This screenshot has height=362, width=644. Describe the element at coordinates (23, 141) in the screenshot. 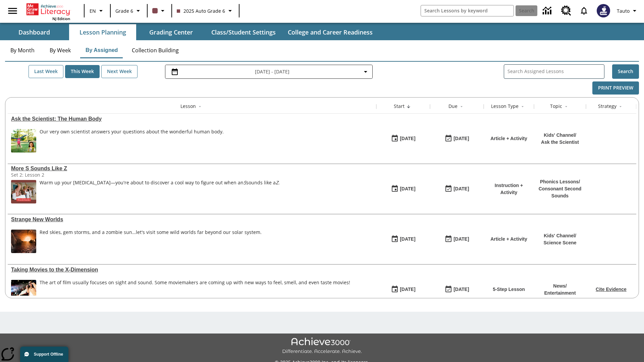

I see `img: Young girl doing a cartwheel` at that location.